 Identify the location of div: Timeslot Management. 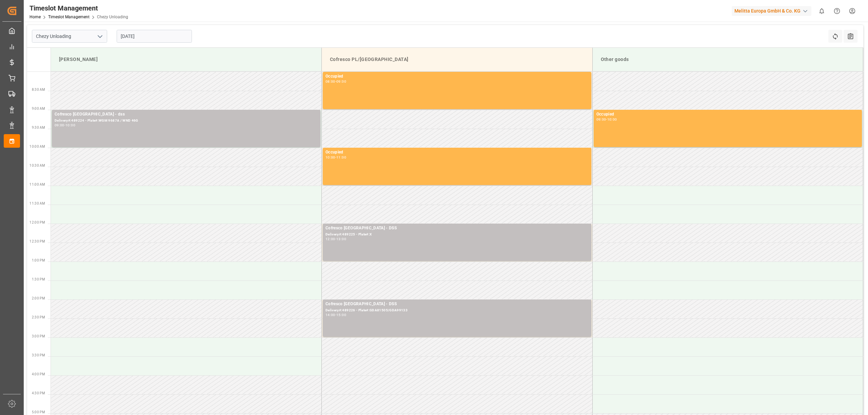
(79, 8).